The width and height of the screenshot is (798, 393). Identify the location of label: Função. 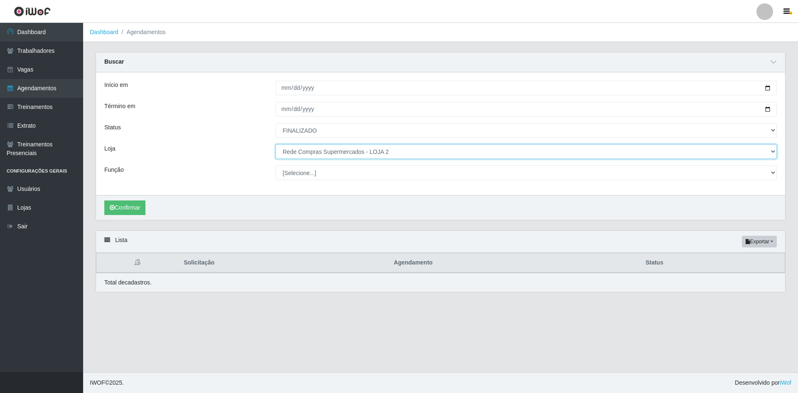
(114, 170).